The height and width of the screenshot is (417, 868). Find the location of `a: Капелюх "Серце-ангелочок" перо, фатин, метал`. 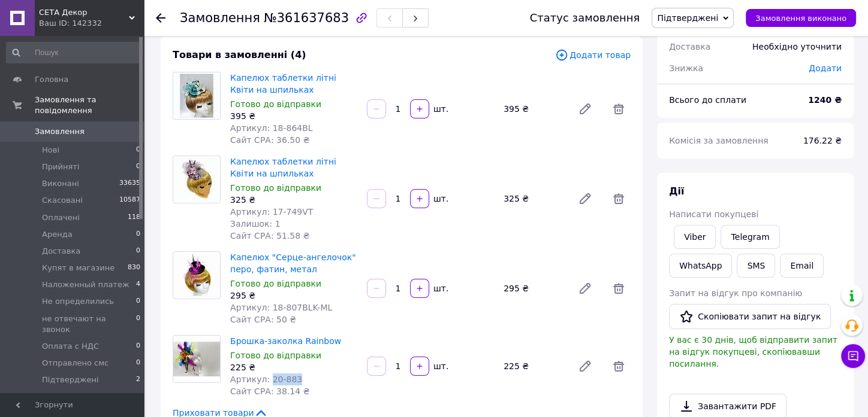

a: Капелюх "Серце-ангелочок" перо, фатин, метал is located at coordinates (293, 263).